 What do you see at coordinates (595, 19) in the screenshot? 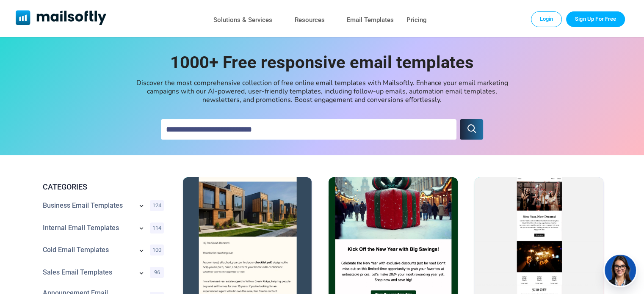
I see `a: Trial` at bounding box center [595, 19].